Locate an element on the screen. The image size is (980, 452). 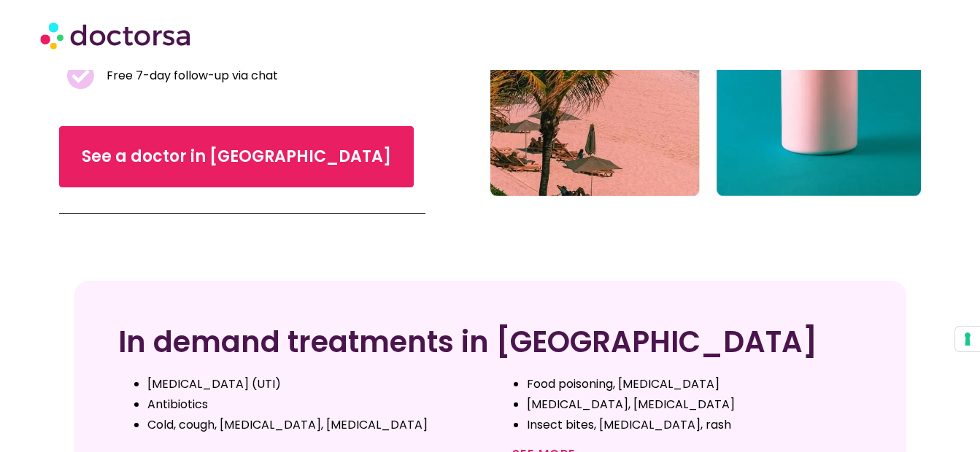
span: Free 7-day follow-up via chat is located at coordinates (191, 76).